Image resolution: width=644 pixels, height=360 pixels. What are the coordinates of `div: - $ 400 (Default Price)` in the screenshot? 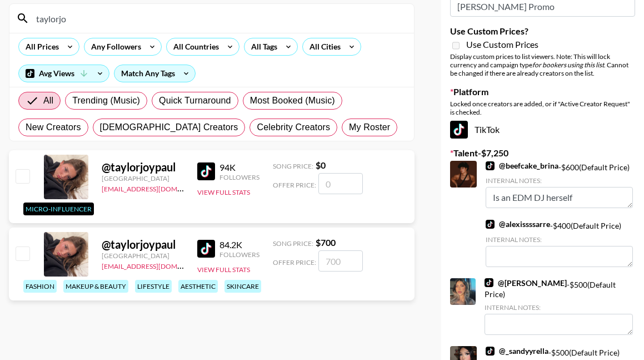 It's located at (559, 243).